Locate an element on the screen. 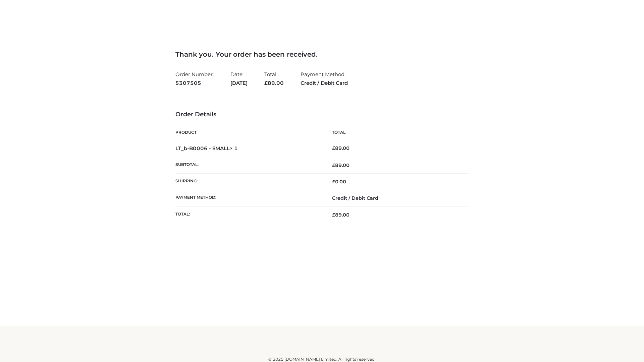  li: Date: is located at coordinates (239, 78).